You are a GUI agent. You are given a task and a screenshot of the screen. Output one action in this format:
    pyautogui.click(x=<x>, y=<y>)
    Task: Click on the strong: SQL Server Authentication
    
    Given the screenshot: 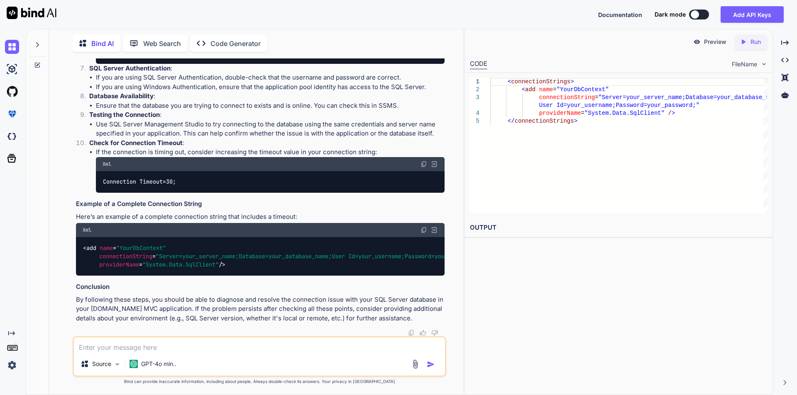 What is the action you would take?
    pyautogui.click(x=130, y=68)
    